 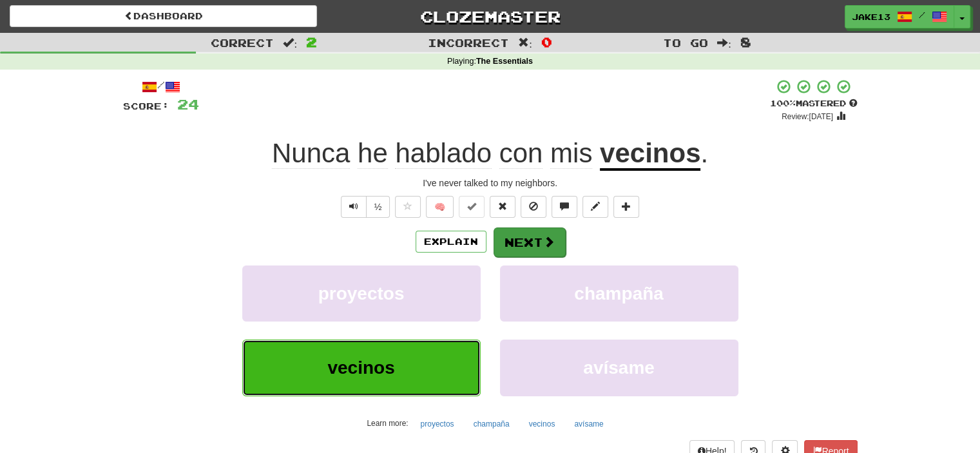 I want to click on a: Dashboard, so click(x=163, y=16).